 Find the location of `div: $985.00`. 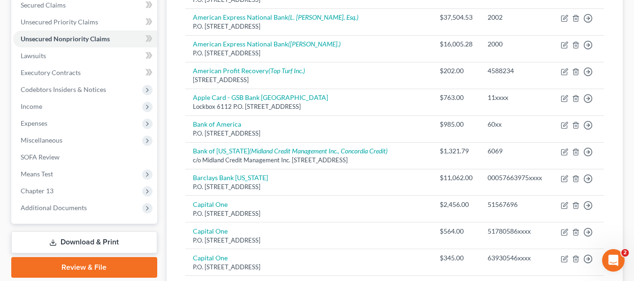

div: $985.00 is located at coordinates (456, 124).